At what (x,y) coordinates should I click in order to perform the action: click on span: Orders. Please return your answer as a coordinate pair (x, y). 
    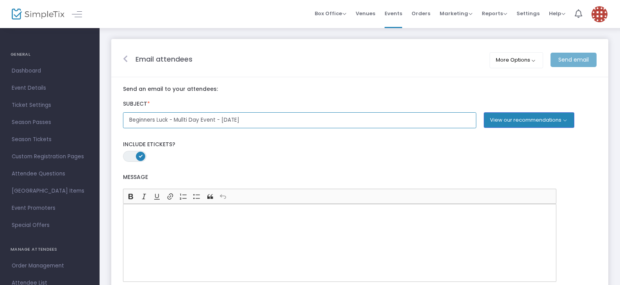
    Looking at the image, I should click on (421, 13).